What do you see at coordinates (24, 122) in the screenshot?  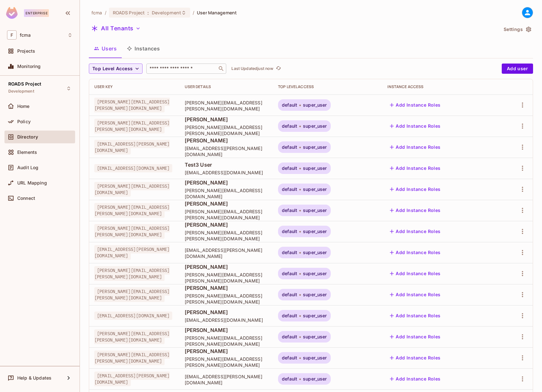 I see `span: Policy` at bounding box center [24, 122].